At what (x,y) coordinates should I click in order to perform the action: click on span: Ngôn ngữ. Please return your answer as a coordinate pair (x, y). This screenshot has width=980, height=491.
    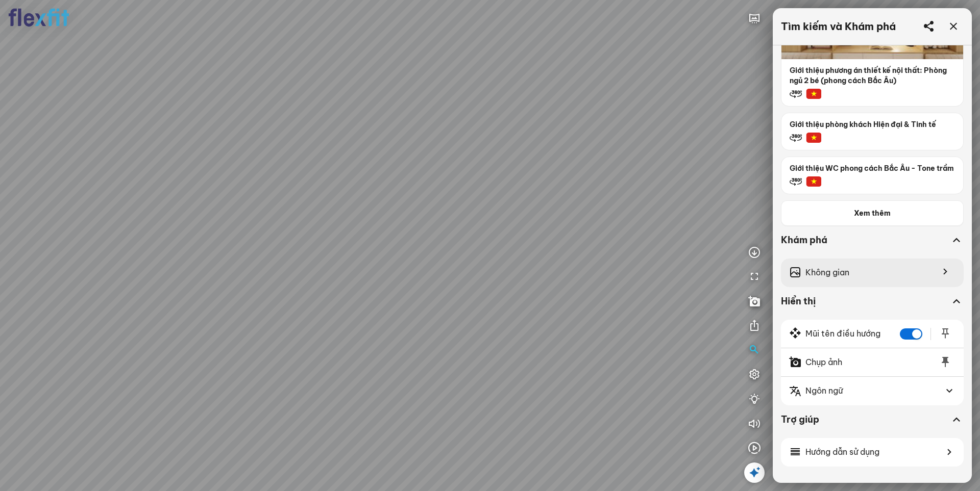
    Looking at the image, I should click on (823, 391).